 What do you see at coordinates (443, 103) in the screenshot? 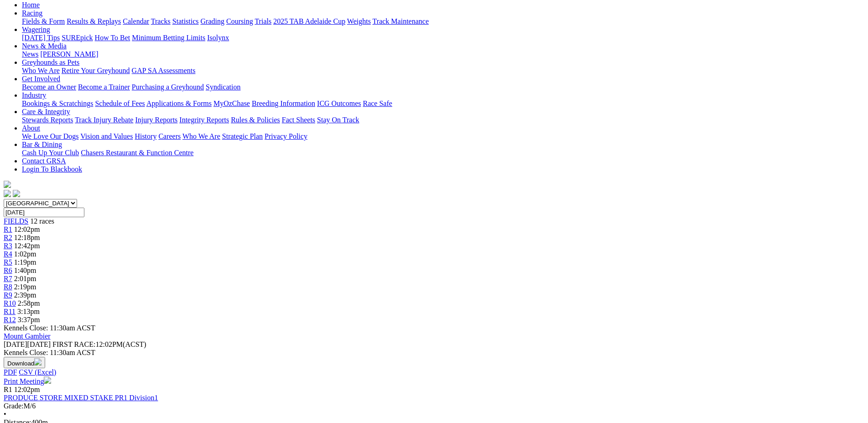
I see `div: Industry` at bounding box center [443, 103].